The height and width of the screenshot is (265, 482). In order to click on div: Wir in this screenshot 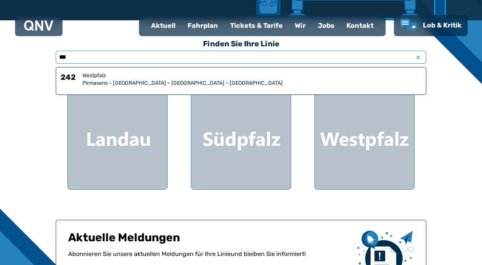, I will do `click(300, 26)`.